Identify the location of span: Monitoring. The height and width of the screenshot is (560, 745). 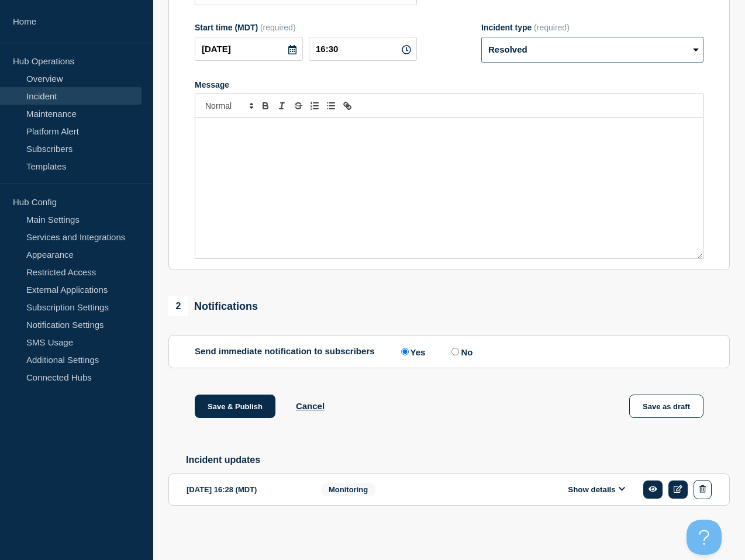
(348, 489).